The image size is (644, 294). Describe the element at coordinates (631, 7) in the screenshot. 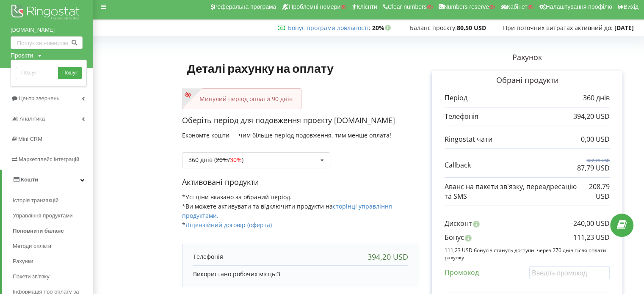

I see `span: Вихід` at that location.